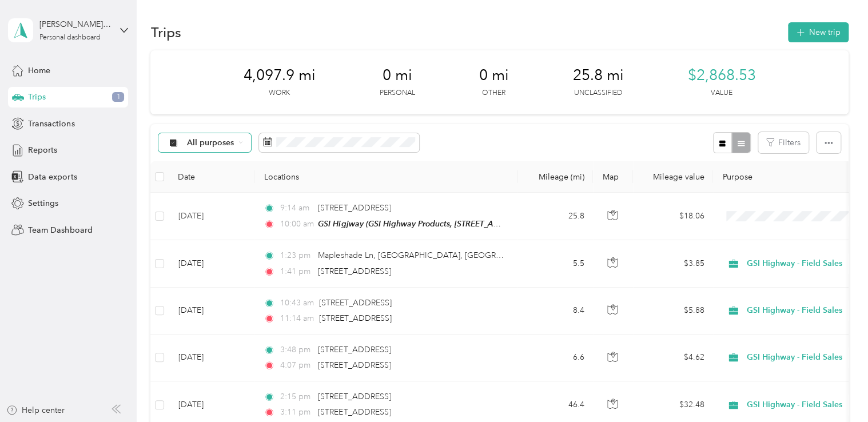  Describe the element at coordinates (555, 263) in the screenshot. I see `td: 5.5` at that location.